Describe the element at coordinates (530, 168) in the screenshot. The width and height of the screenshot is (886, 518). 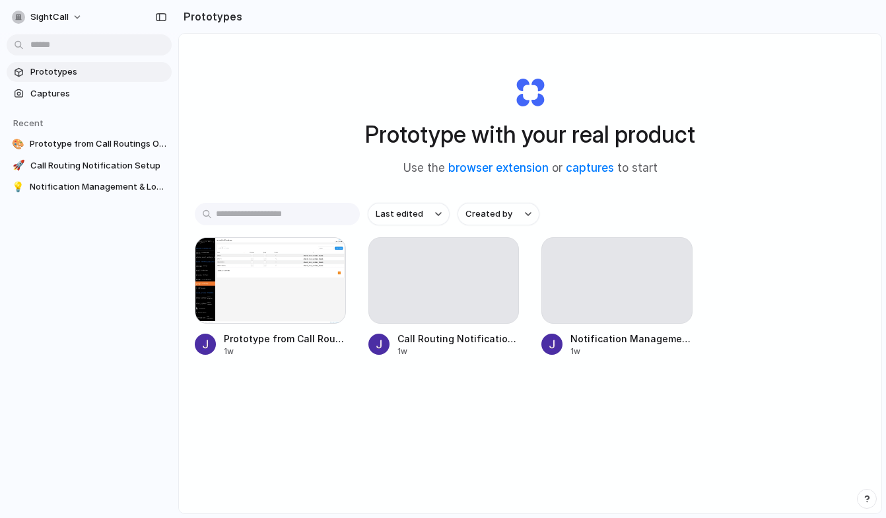
I see `span: Use the or to start` at that location.